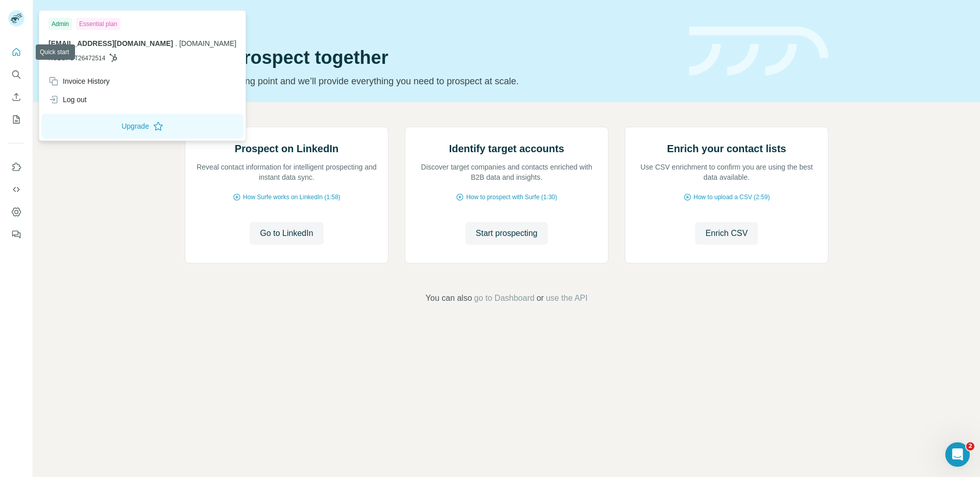 The height and width of the screenshot is (477, 980). I want to click on span: go to Dashboard, so click(504, 298).